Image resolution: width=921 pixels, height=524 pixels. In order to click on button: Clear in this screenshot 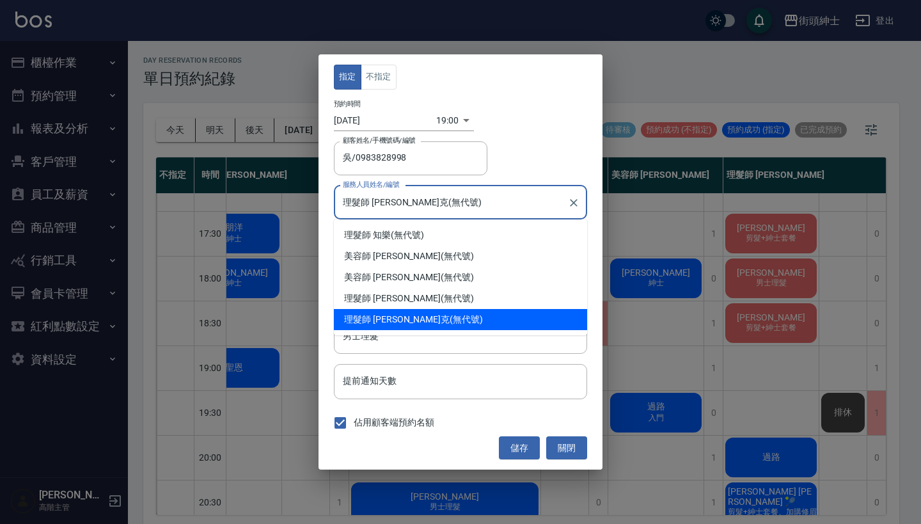, I will do `click(574, 203)`.